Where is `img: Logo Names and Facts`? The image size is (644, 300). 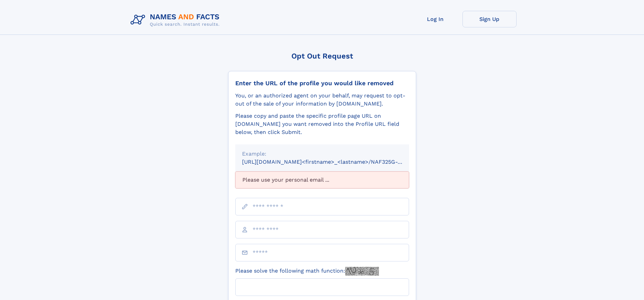
img: Logo Names and Facts is located at coordinates (176, 20).